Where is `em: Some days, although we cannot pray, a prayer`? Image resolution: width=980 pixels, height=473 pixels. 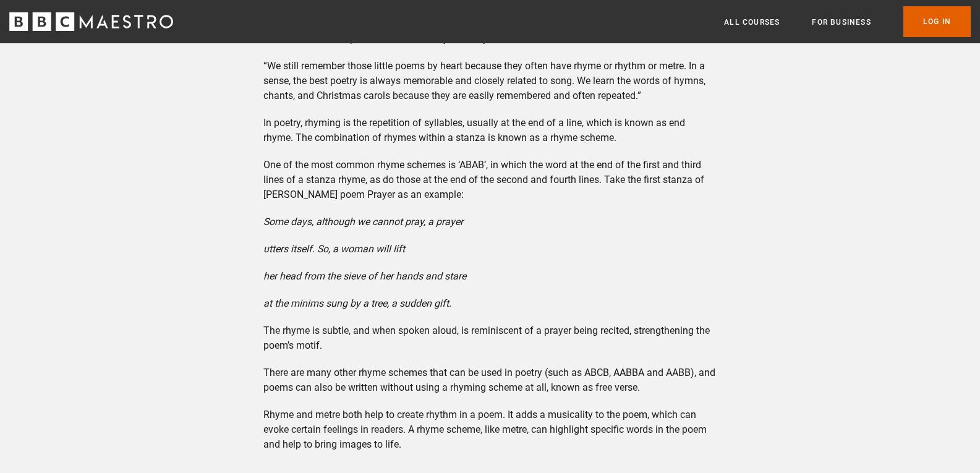
em: Some days, although we cannot pray, a prayer is located at coordinates (363, 221).